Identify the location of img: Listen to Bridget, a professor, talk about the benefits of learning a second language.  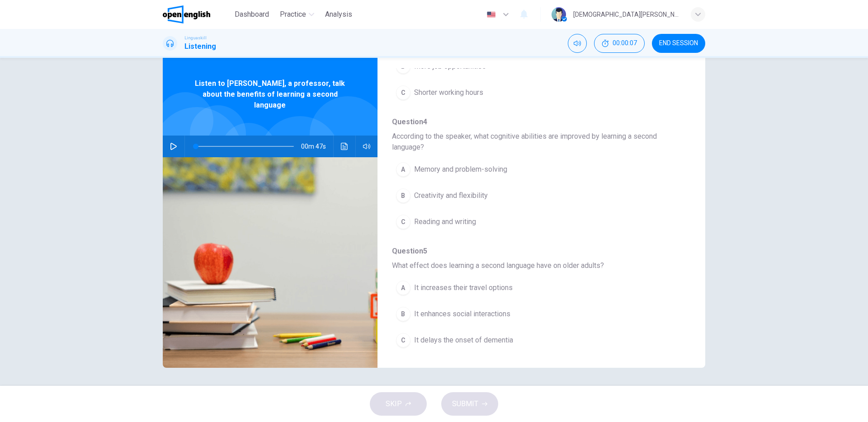
(270, 263).